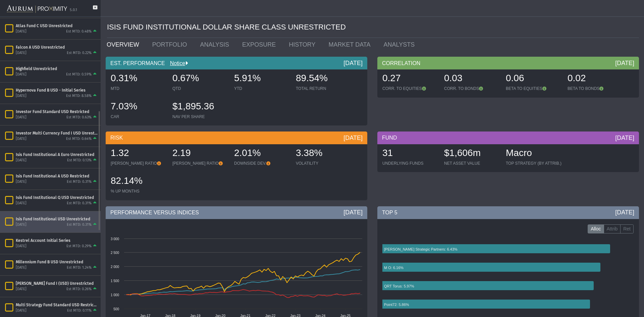 The width and height of the screenshot is (644, 317). I want to click on div: NAV PER SHARE, so click(199, 117).